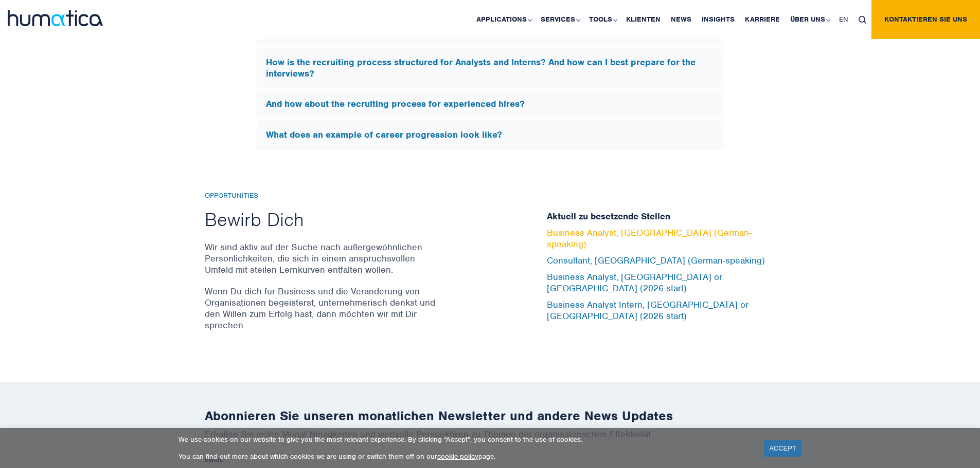 This screenshot has width=980, height=468. I want to click on p: Wir sind aktiv auf der Suche nach außergewöhnlichen Persönlichkeiten, die sich in einem anspruchs..., so click(324, 259).